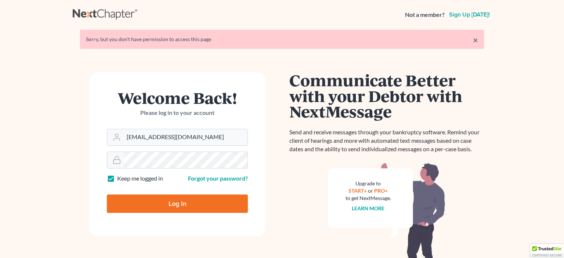  Describe the element at coordinates (386, 141) in the screenshot. I see `p: Send and receive messages through your bankruptcy software. Remind your client of hearings and mo...` at that location.